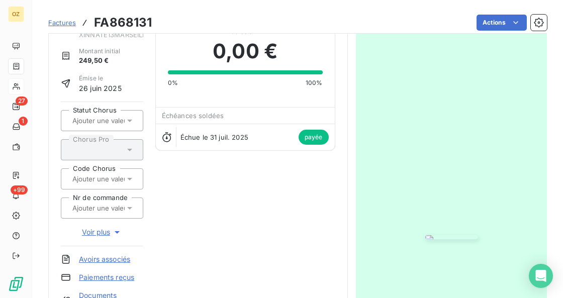  I want to click on button: Voir plus, so click(102, 232).